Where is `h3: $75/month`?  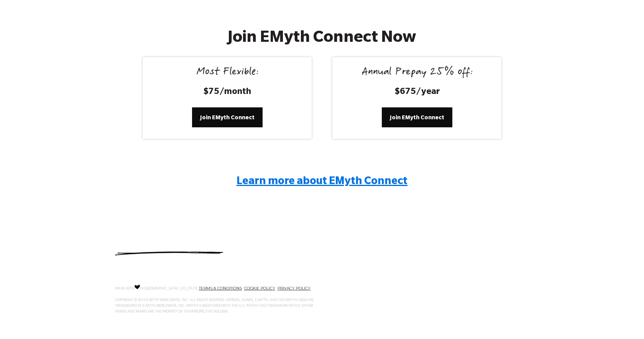
h3: $75/month is located at coordinates (227, 93).